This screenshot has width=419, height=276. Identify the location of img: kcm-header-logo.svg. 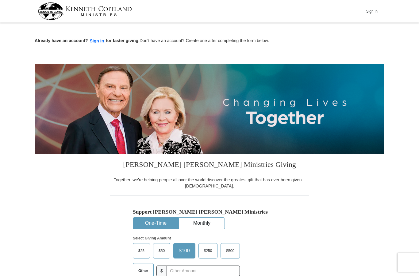
(85, 11).